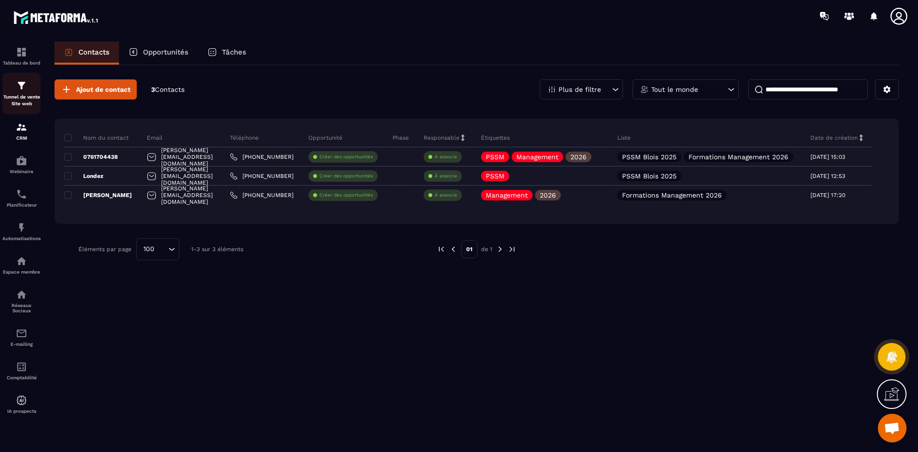 Image resolution: width=918 pixels, height=452 pixels. I want to click on img: email, so click(22, 333).